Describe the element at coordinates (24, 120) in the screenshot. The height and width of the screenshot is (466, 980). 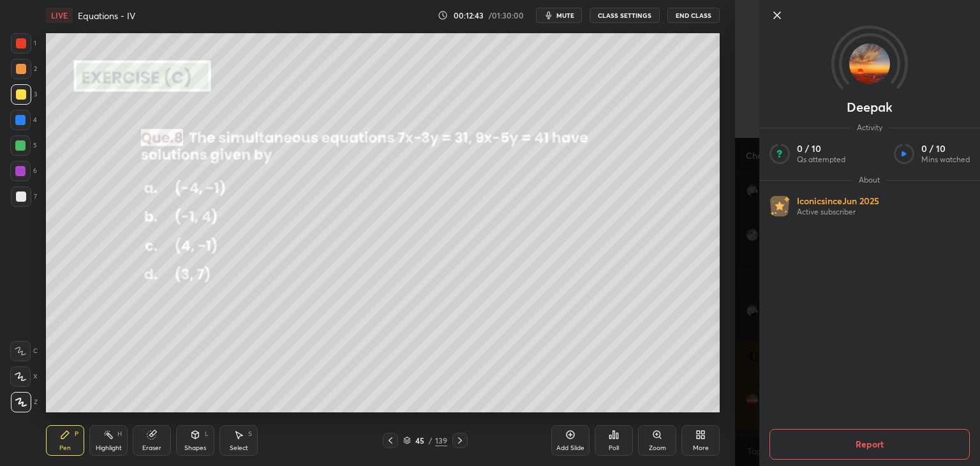
I see `div: 4` at that location.